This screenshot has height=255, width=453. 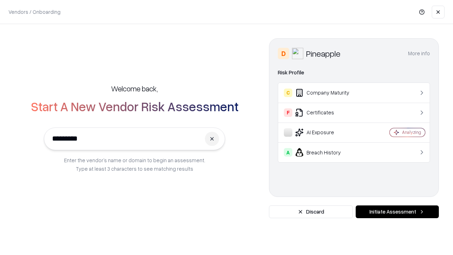 I want to click on div: Certificates, so click(x=326, y=113).